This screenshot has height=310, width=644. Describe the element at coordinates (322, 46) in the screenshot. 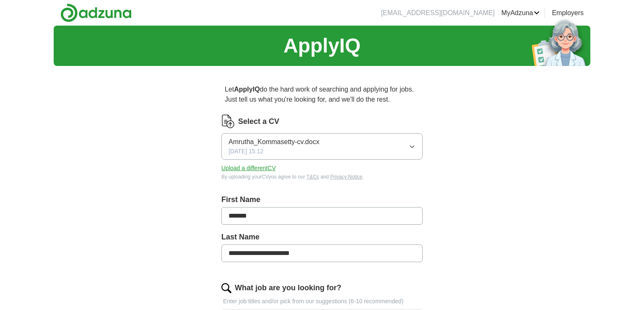

I see `h1: ApplyIQ` at that location.